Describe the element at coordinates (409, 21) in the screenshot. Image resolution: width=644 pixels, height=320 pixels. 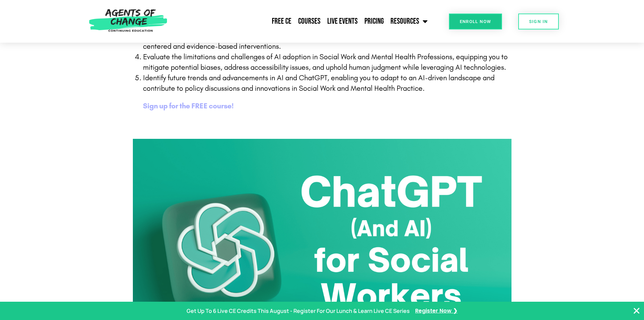
I see `a: Resources` at that location.